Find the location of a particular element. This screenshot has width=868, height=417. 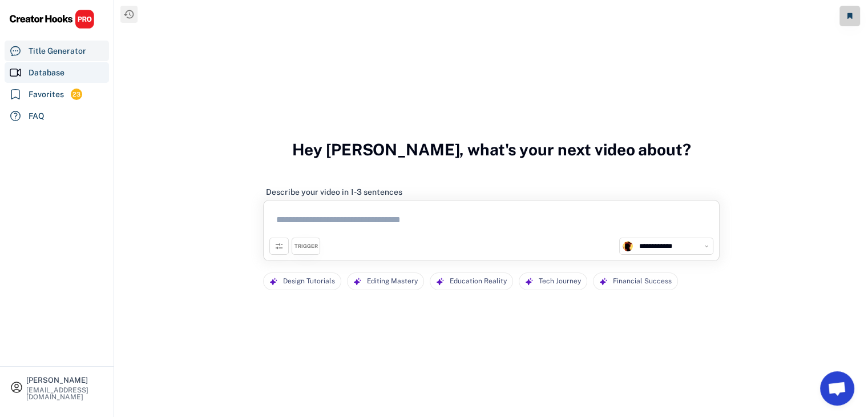

div: Database is located at coordinates (46, 73).